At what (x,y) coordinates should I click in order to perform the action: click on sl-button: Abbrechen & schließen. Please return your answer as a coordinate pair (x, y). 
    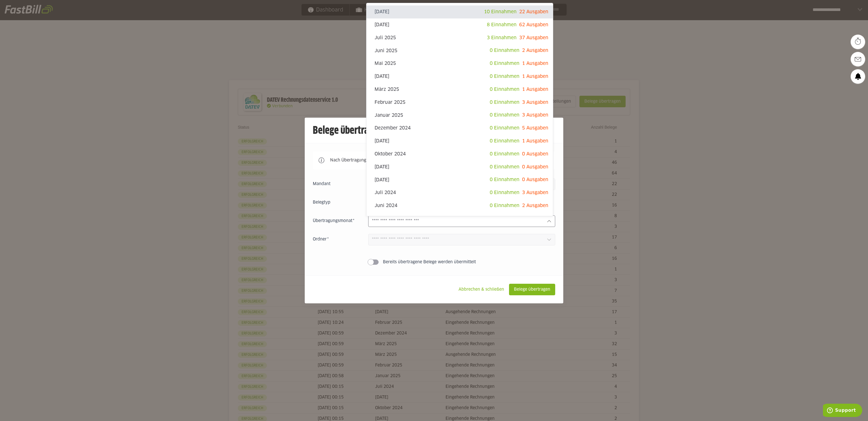
    Looking at the image, I should click on (481, 289).